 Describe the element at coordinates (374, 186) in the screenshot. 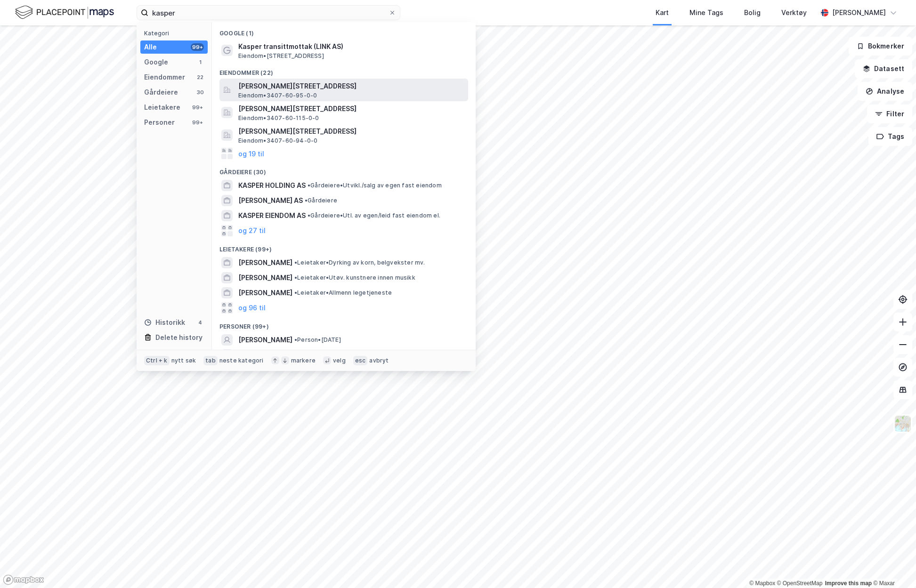

I see `span: Gårdeiere • Utvikl./salg av egen fast eiendom` at that location.